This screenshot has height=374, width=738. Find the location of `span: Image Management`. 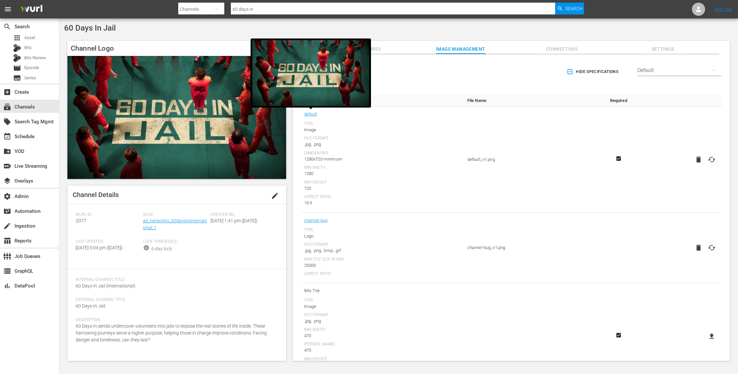

span: Image Management is located at coordinates (461, 49).